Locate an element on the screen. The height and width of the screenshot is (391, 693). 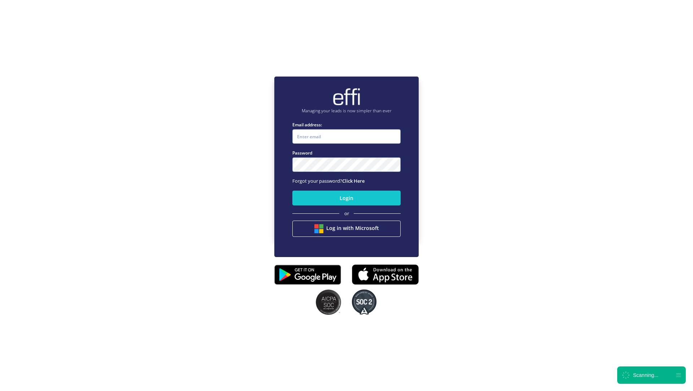
img: brand-logo.ec75409.png is located at coordinates (347, 97).